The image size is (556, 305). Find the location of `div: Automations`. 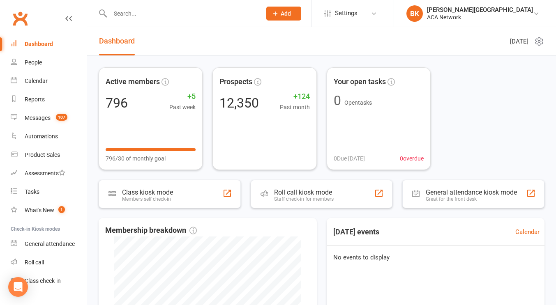

div: Automations is located at coordinates (41, 136).